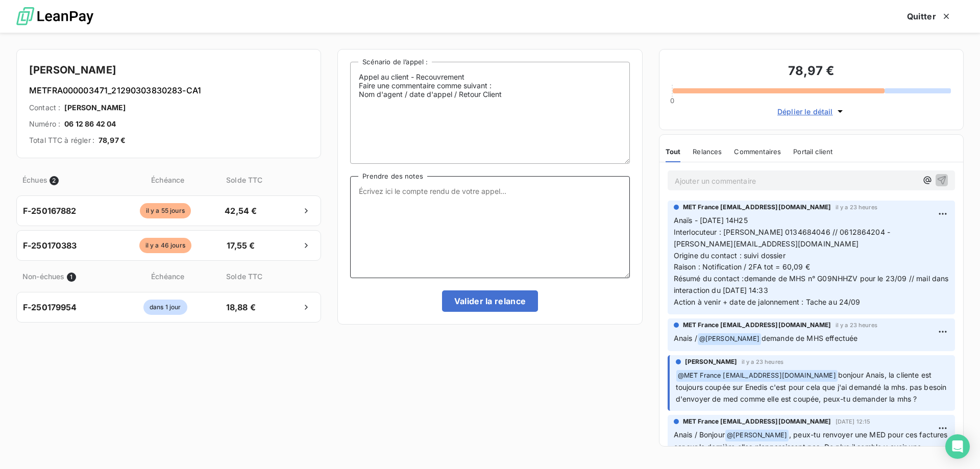 The height and width of the screenshot is (469, 980). I want to click on textarea: Appel au client - Recouvrement Faire une commentaire comme suivant : Nom d'agent / date d'appel /..., so click(490, 113).